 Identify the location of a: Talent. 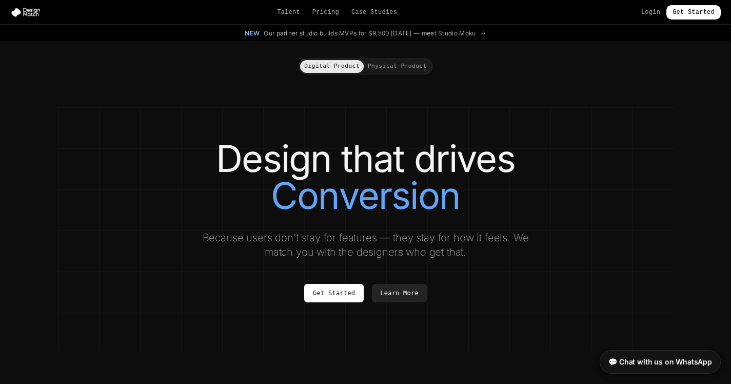
(288, 12).